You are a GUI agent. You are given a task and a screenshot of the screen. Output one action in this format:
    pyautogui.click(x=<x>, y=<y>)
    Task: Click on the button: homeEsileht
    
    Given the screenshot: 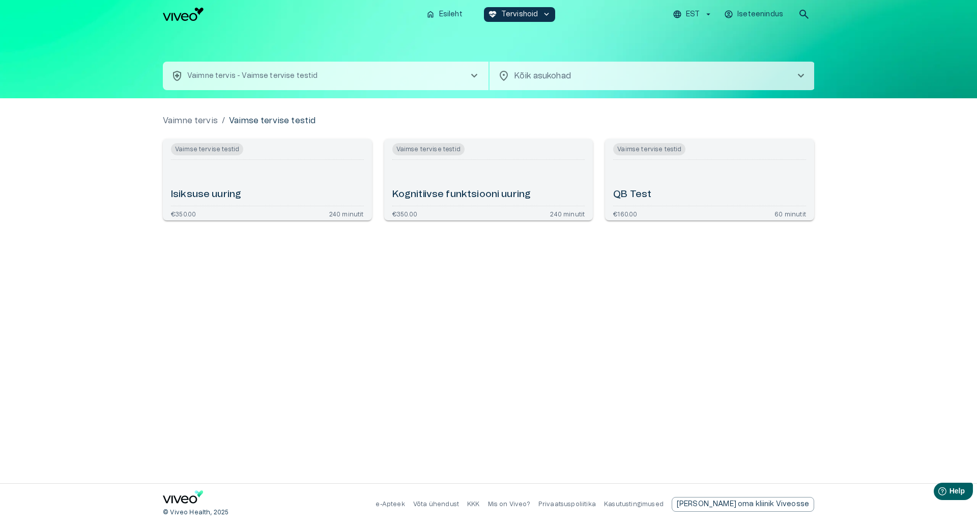 What is the action you would take?
    pyautogui.click(x=445, y=14)
    